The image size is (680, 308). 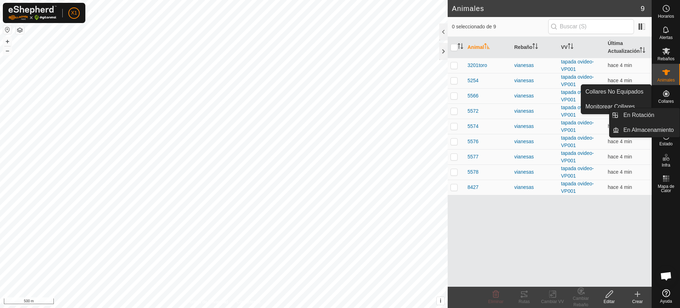 What do you see at coordinates (666, 276) in the screenshot?
I see `a: Chat abierto` at bounding box center [666, 276].